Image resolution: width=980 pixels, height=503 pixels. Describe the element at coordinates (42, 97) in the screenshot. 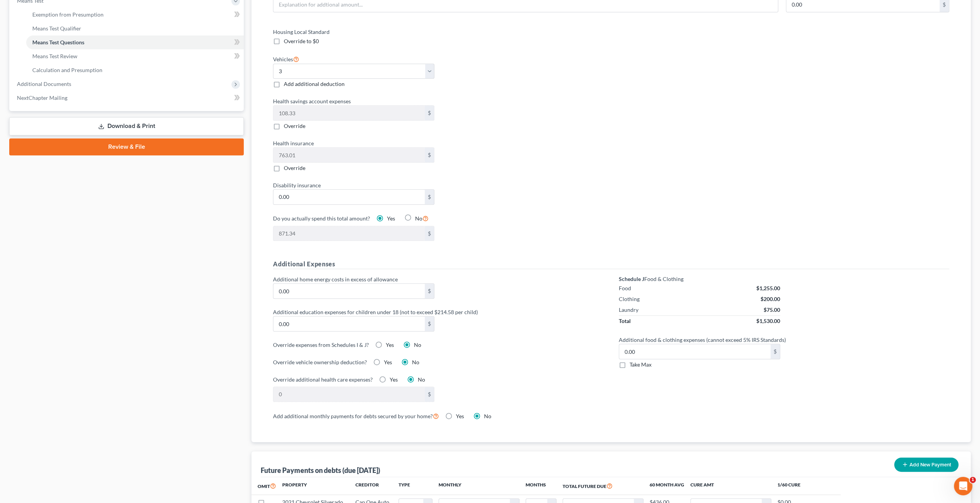

I see `span: NextChapter Mailing` at that location.